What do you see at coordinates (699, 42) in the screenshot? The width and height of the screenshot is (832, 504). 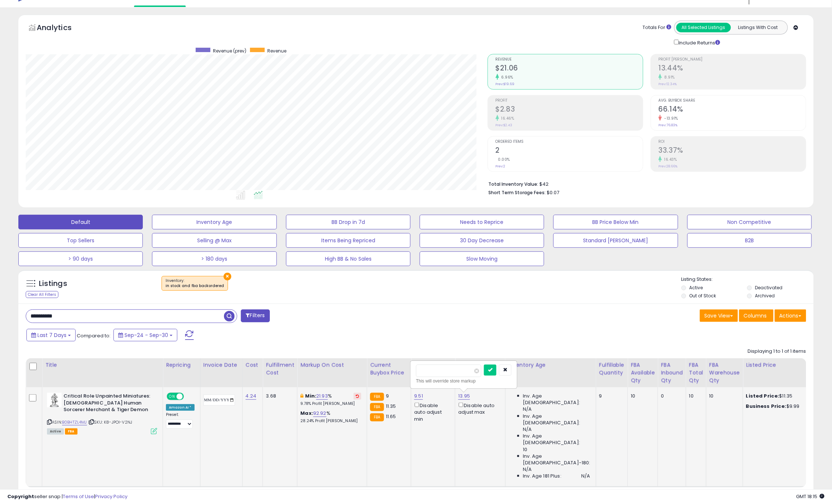 I see `div: Include Returns` at bounding box center [699, 42].